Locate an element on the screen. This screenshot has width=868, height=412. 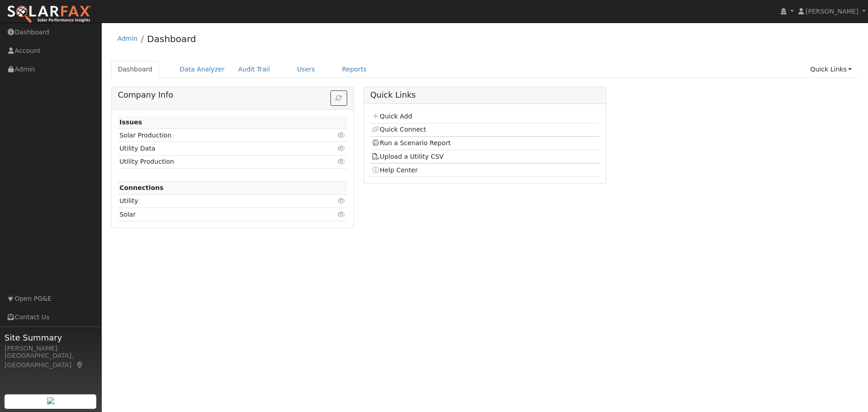
td: Utility Production is located at coordinates (214, 162).